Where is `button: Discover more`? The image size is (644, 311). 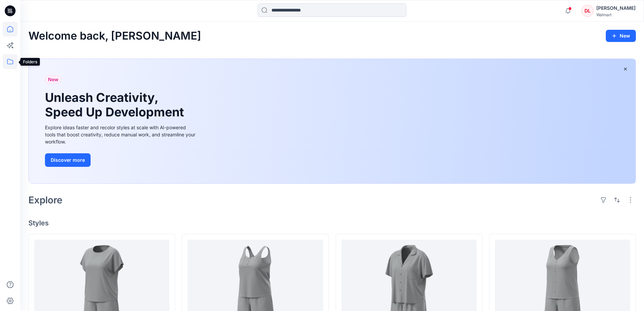 button: Discover more is located at coordinates (68, 160).